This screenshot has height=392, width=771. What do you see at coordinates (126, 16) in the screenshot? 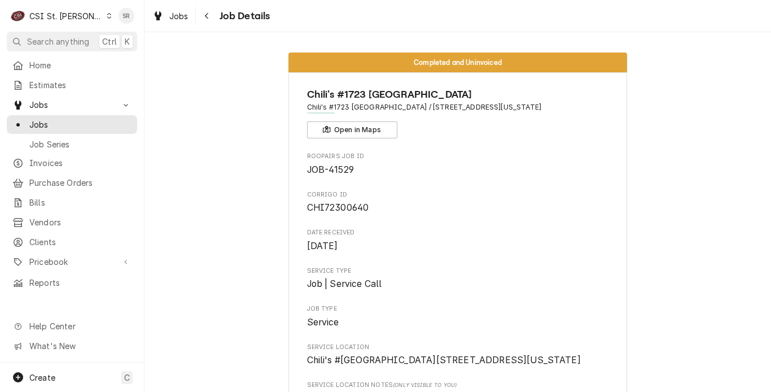
I see `div: Stephani Roth's Avatar` at bounding box center [126, 16].